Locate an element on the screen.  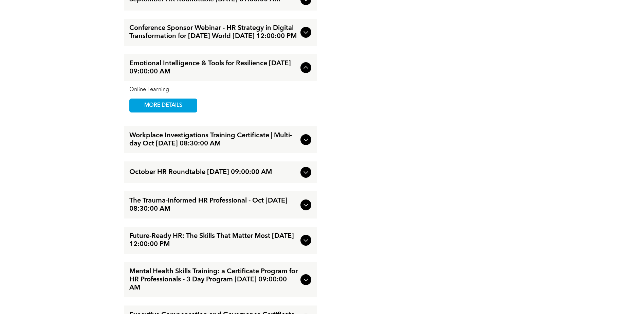
div: Online Learning is located at coordinates (220, 90).